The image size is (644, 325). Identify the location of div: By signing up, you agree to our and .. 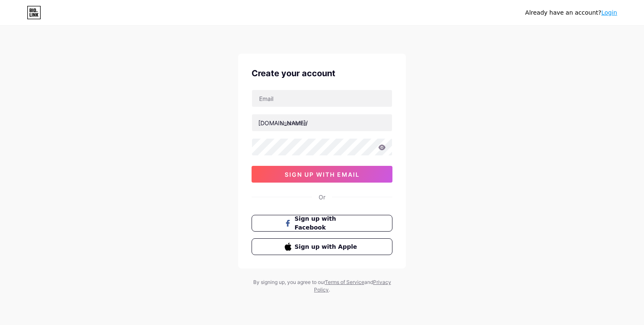
(322, 286).